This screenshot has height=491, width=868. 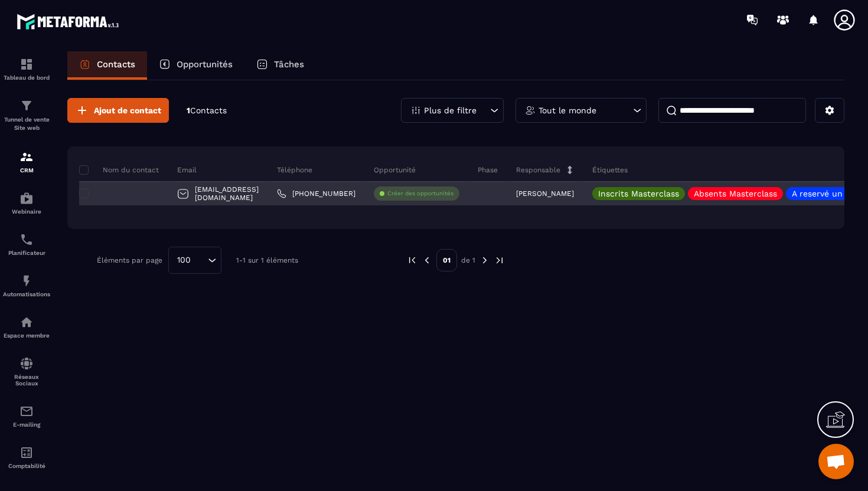 I want to click on p: Tout le monde, so click(x=568, y=110).